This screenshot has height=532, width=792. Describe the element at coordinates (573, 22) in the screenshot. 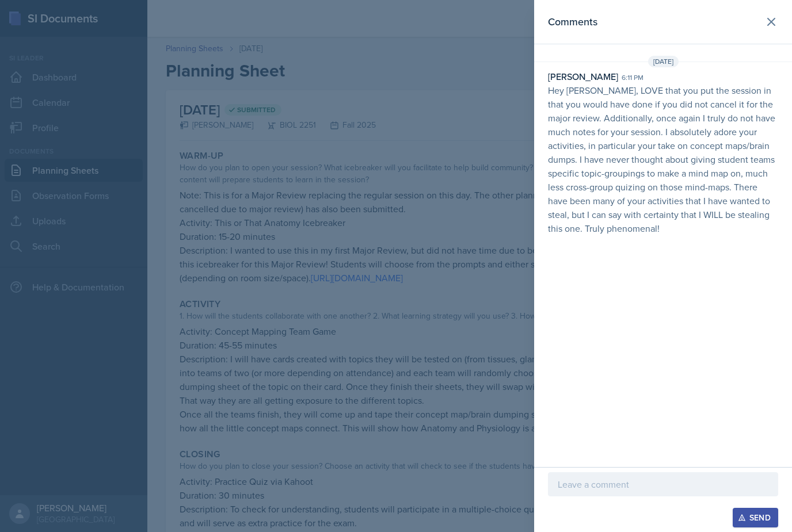

I see `h2: Comments` at that location.